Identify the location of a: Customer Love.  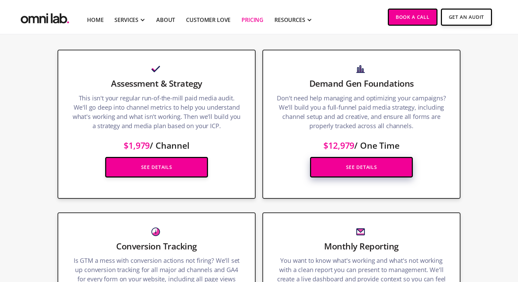
(208, 20).